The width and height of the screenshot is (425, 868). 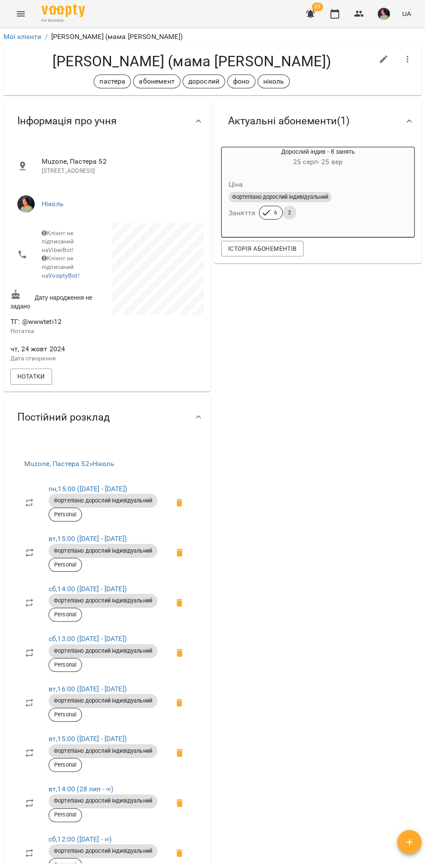 What do you see at coordinates (112, 82) in the screenshot?
I see `div: пастера` at bounding box center [112, 82].